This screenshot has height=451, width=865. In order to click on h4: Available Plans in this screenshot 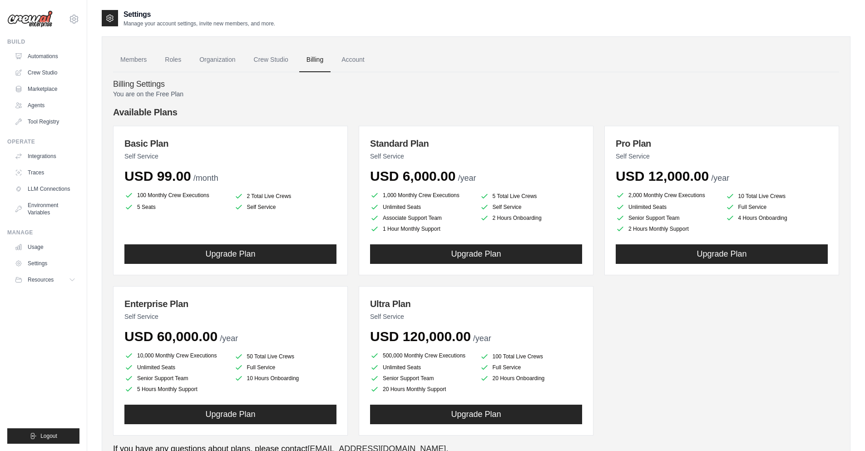, I will do `click(476, 112)`.